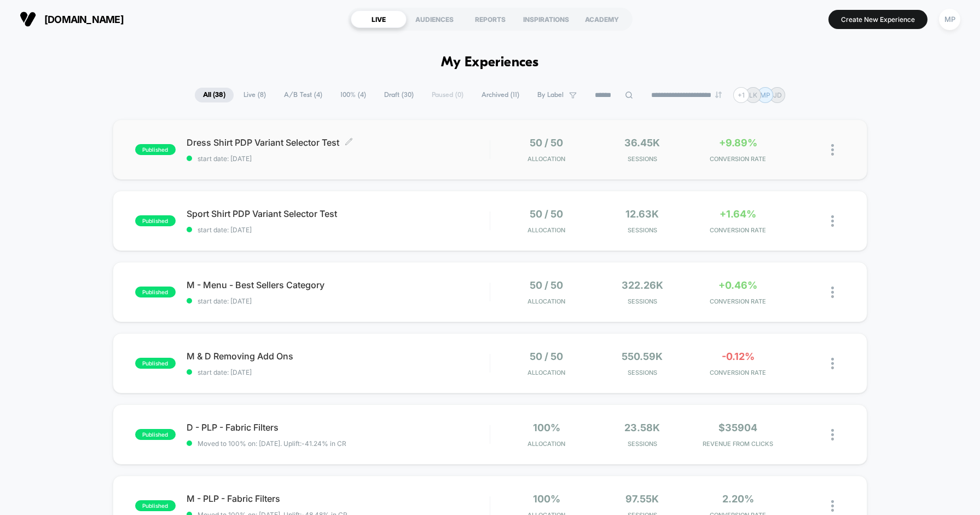  Describe the element at coordinates (490, 62) in the screenshot. I see `h1: My Experiences` at that location.